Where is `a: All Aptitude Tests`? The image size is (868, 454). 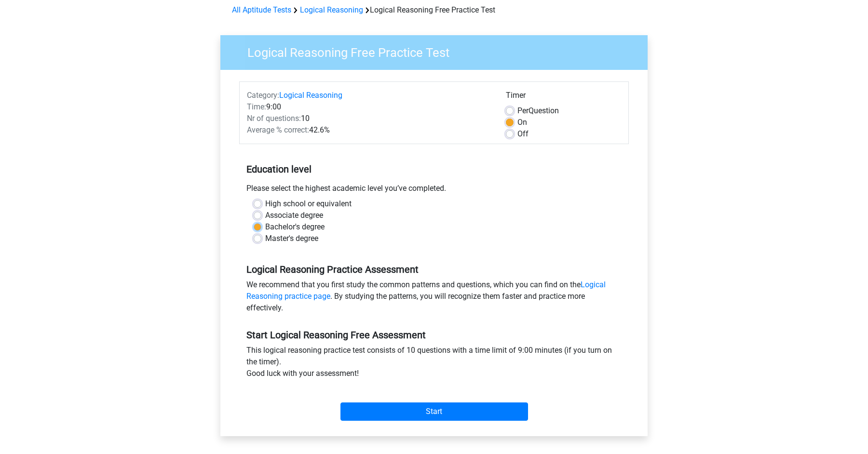
a: All Aptitude Tests is located at coordinates (261, 9).